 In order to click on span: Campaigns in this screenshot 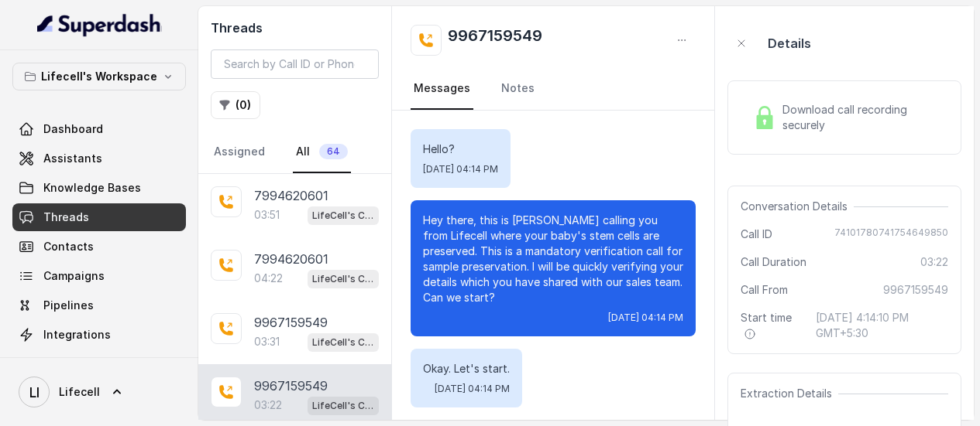, I will do `click(73, 276)`.